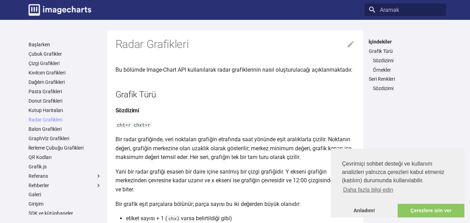 The image size is (470, 223). I want to click on font: İlerleme Çubuğu Grafikleri, so click(56, 148).